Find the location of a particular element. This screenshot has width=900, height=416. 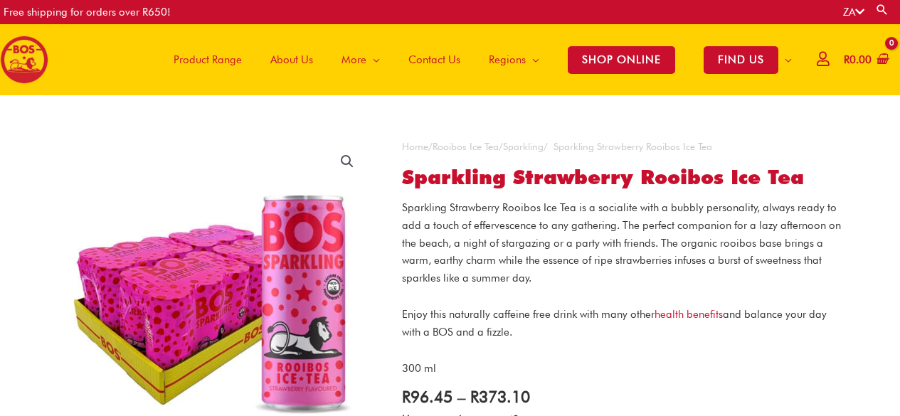

a: SHOP ONLINE is located at coordinates (621, 60).